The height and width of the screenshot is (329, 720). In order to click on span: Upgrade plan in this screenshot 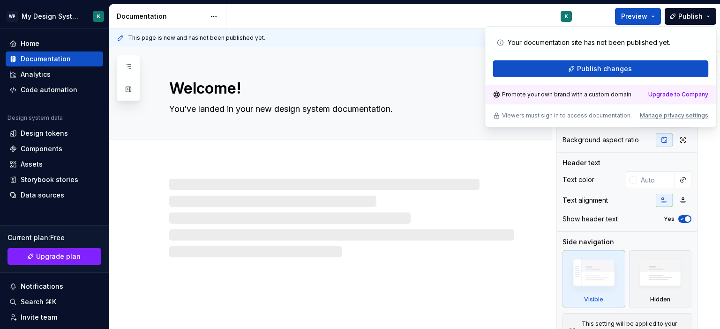, I will do `click(58, 257)`.